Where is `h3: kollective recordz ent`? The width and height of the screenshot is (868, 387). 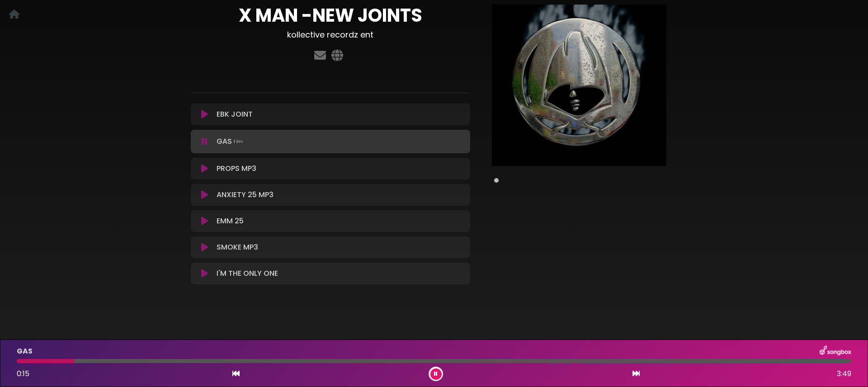 h3: kollective recordz ent is located at coordinates (331, 35).